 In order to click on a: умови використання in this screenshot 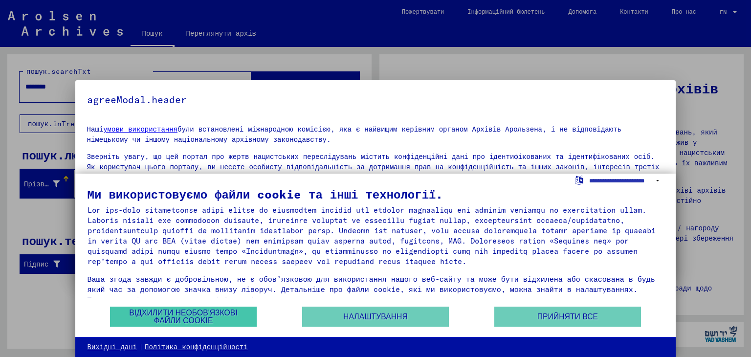, I will do `click(140, 129)`.